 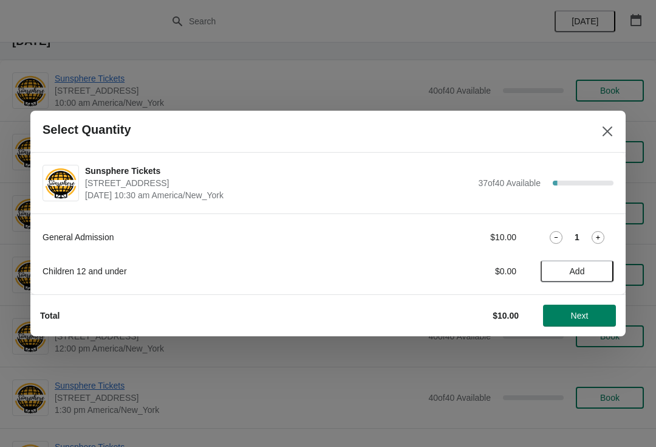 I want to click on div: $10.00, so click(x=460, y=237).